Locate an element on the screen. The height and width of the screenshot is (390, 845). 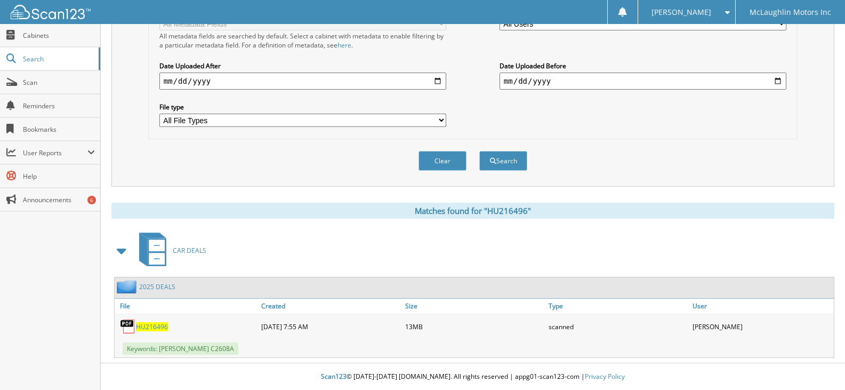
a: CAR DEALS is located at coordinates (170, 250).